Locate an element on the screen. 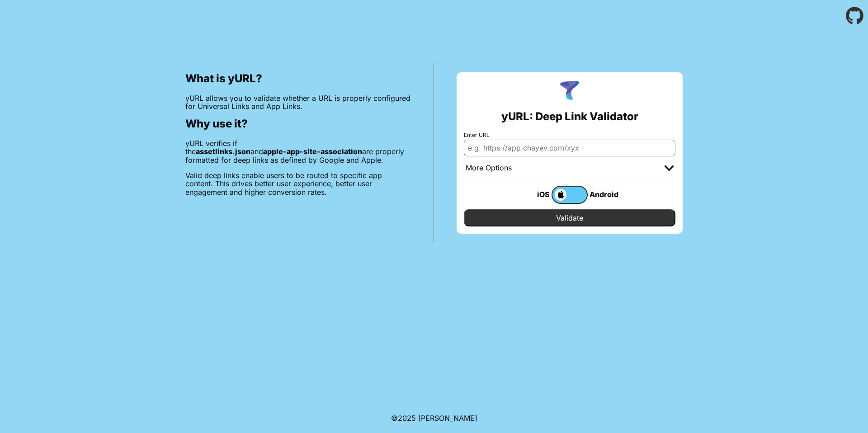  h2: What is yURL? is located at coordinates (297, 79).